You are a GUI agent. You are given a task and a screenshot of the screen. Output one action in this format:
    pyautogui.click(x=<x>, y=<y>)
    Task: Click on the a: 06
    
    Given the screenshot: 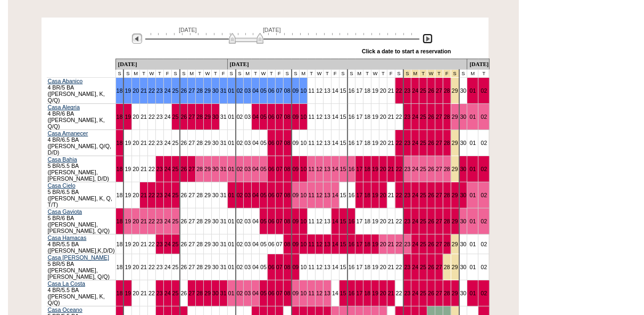 What is the action you would take?
    pyautogui.click(x=271, y=116)
    